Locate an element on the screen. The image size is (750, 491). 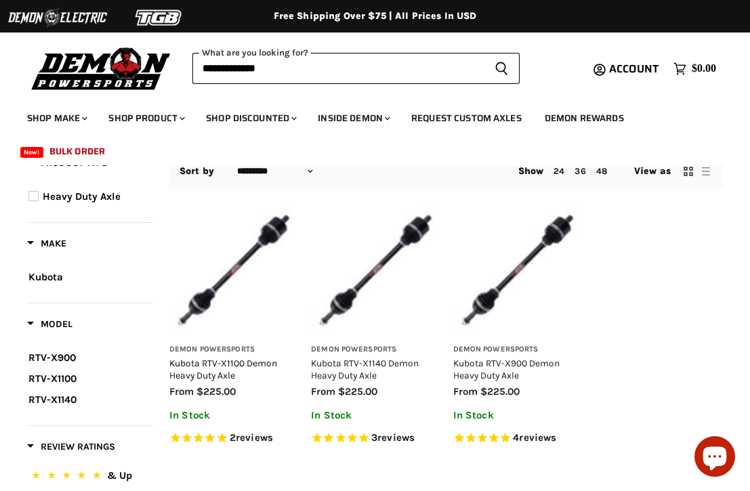
a: $0.00 is located at coordinates (695, 68).